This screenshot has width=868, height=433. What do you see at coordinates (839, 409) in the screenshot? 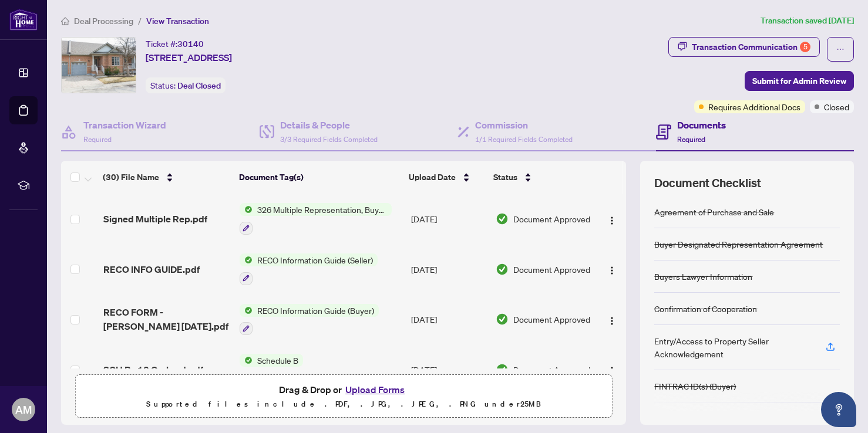
I see `button: Open asap` at bounding box center [839, 409].